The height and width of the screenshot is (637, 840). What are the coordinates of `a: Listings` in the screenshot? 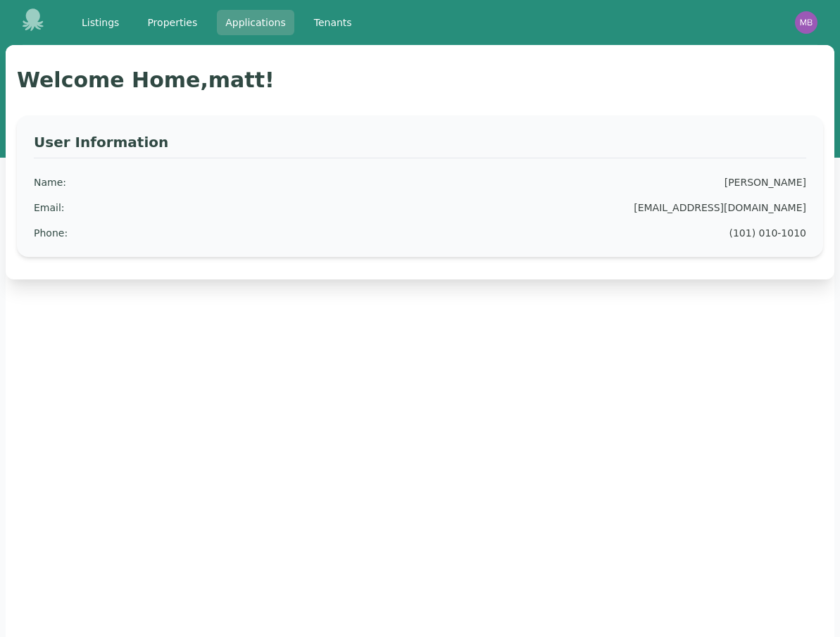 It's located at (100, 23).